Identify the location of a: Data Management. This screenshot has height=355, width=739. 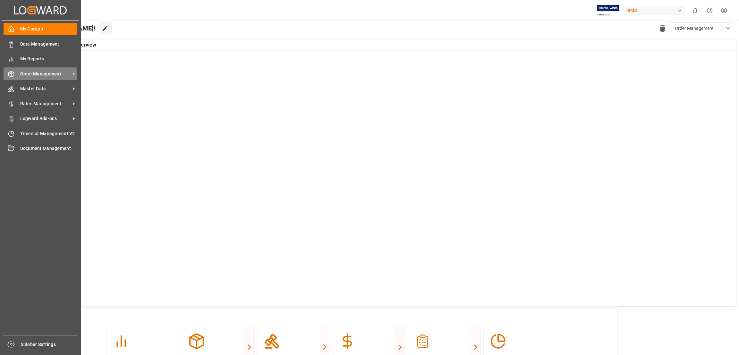
(40, 44).